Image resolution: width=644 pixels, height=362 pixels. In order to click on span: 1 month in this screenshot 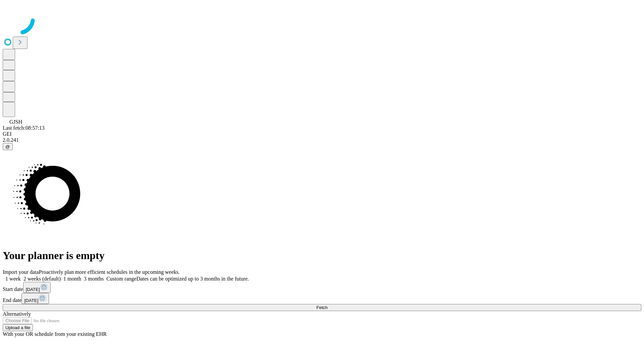, I will do `click(72, 279)`.